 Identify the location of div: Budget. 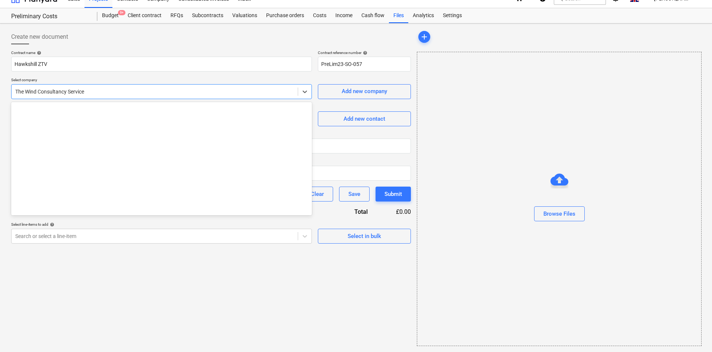
(110, 16).